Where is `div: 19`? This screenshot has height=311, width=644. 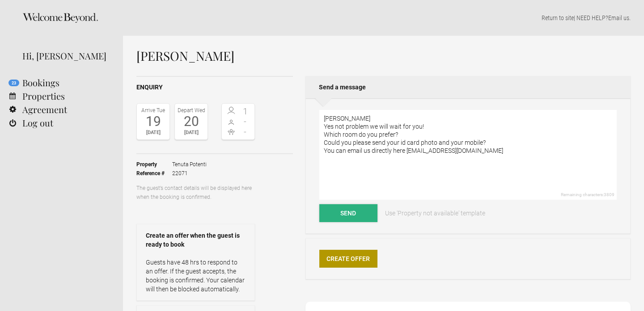 div: 19 is located at coordinates (153, 122).